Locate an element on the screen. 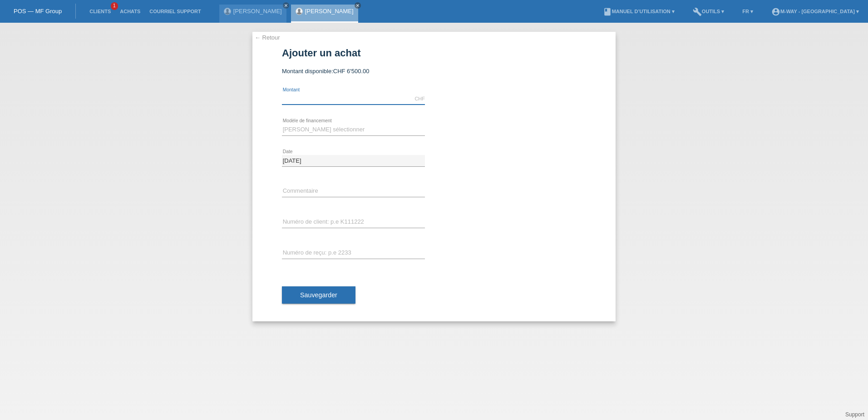 This screenshot has width=868, height=420. span: 1 is located at coordinates (115, 6).